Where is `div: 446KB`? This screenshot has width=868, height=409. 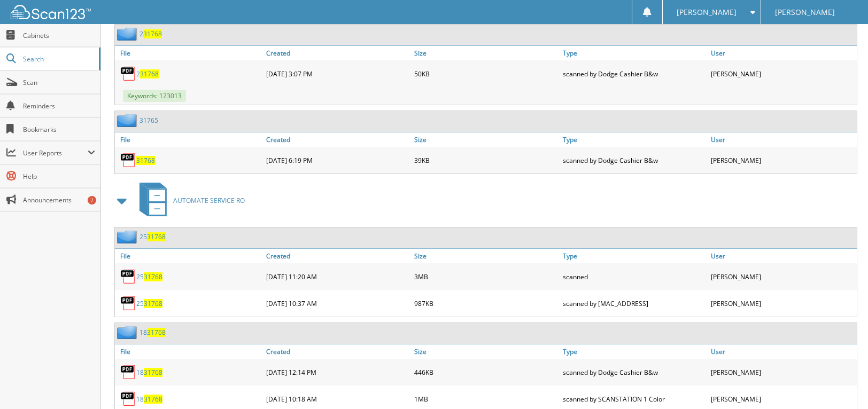
div: 446KB is located at coordinates (486, 372).